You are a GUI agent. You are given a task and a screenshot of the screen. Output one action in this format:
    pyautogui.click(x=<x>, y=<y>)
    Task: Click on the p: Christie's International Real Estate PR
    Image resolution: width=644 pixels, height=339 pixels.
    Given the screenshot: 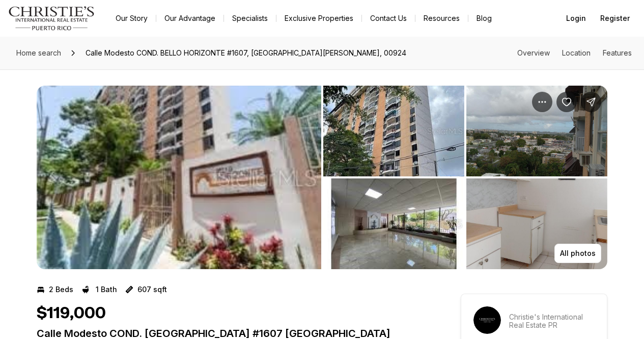 What is the action you would take?
    pyautogui.click(x=552, y=321)
    